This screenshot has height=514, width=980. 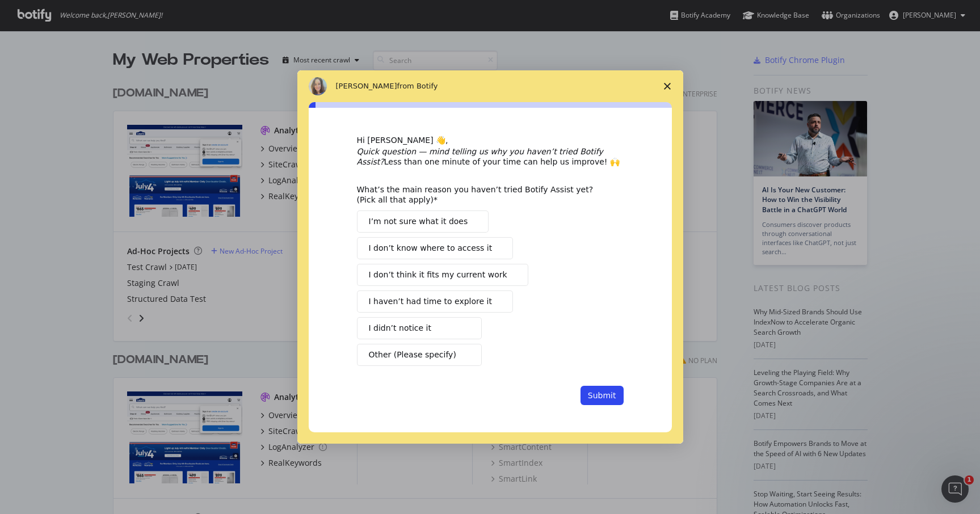 I want to click on button: I don’t know where to access it, so click(x=435, y=248).